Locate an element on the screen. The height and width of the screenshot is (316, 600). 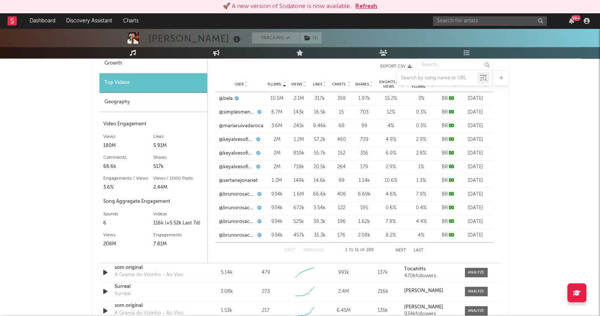
div: 7.8 % is located at coordinates (391, 222).